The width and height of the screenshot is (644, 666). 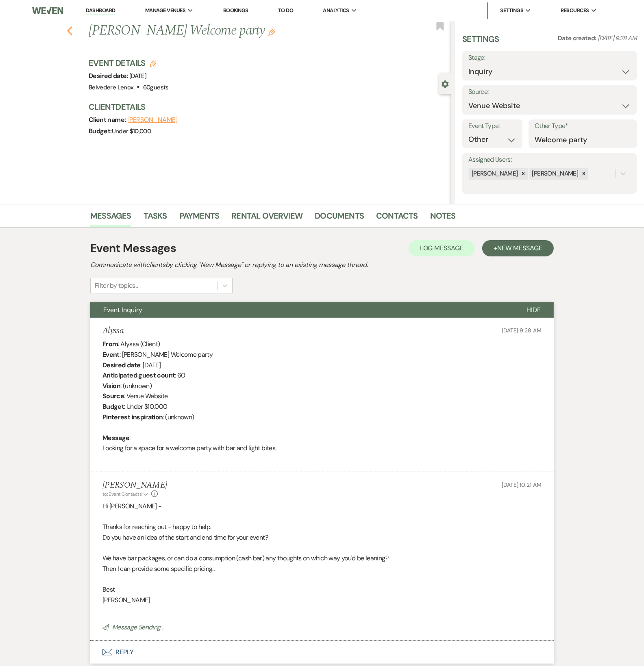 I want to click on b: Pinterest inspiration, so click(x=133, y=417).